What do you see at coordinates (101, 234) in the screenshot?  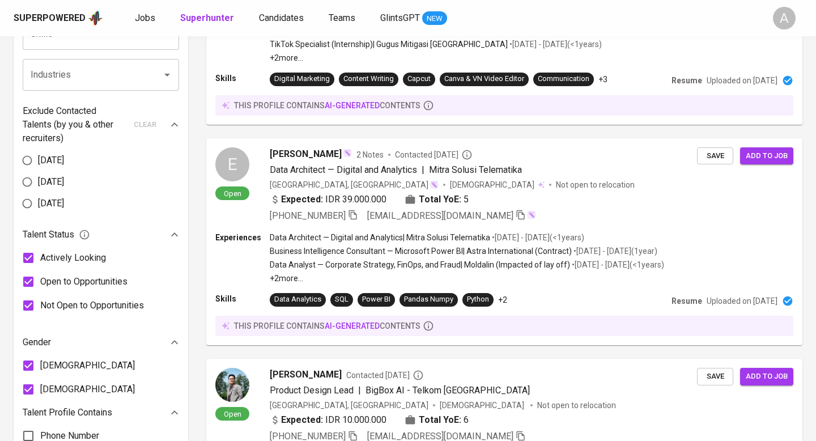 I see `div: Talent Status` at bounding box center [101, 234].